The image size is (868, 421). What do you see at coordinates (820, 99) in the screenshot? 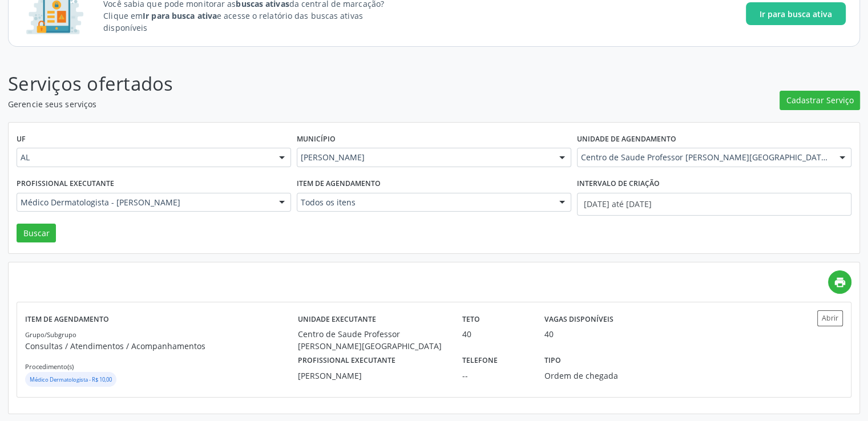
I see `span: Cadastrar Serviço` at bounding box center [820, 99].